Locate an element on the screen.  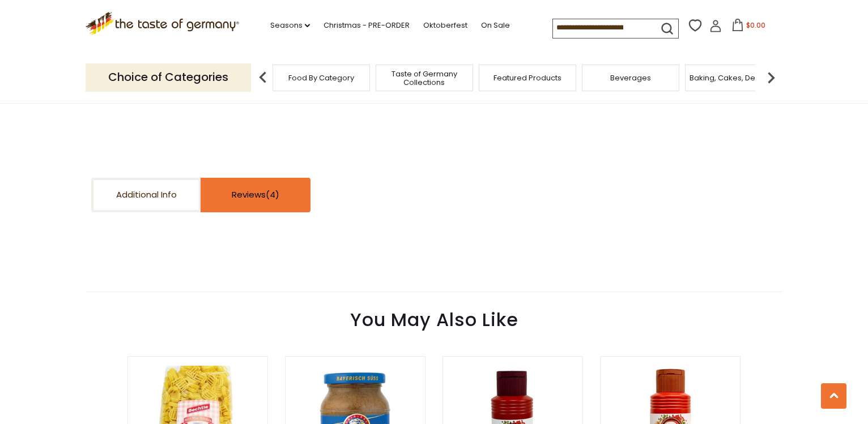
span: $0.00 is located at coordinates (756, 25).